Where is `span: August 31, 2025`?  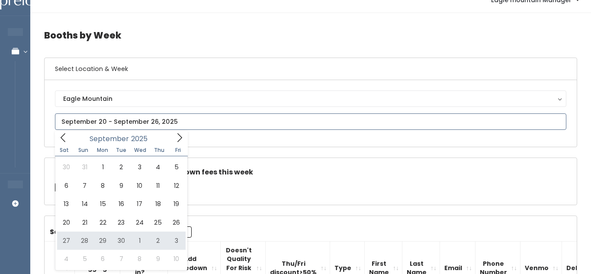 span: August 31, 2025 is located at coordinates (84, 167).